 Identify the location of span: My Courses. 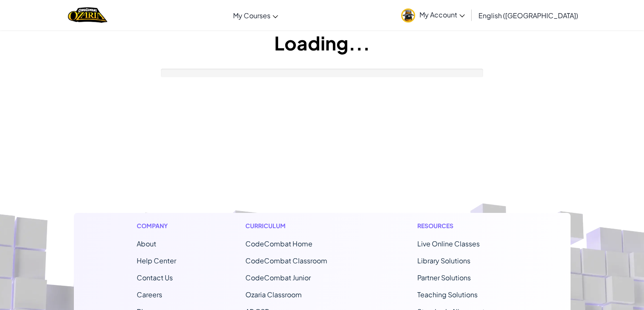
(252, 15).